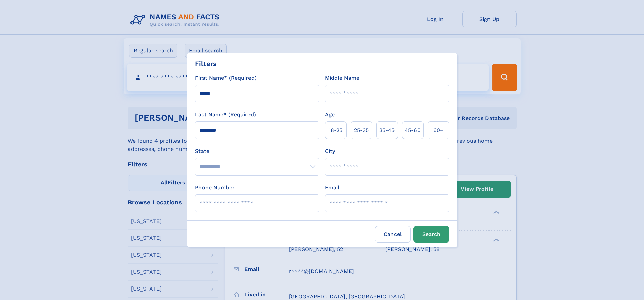 This screenshot has width=644, height=300. Describe the element at coordinates (393, 234) in the screenshot. I see `label: Cancel` at that location.